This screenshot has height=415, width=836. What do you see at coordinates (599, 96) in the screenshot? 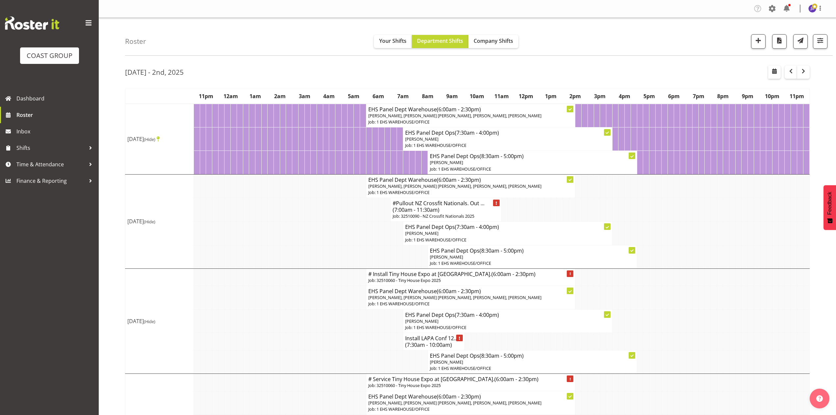
I see `th: 3pm` at bounding box center [599, 96].